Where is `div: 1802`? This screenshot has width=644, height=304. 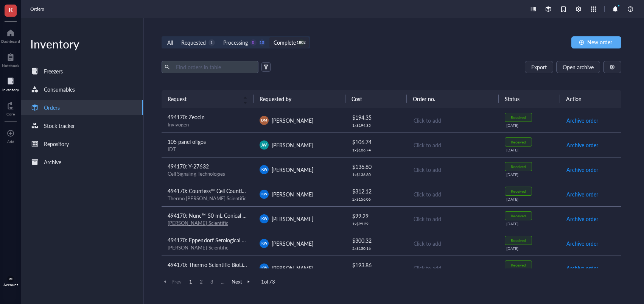
div: 1802 is located at coordinates (301, 42).